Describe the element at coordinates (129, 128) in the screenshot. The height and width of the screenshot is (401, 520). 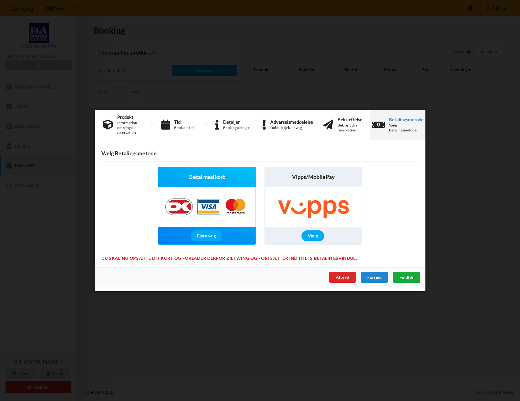
I see `div: Information omkring din reservation` at that location.